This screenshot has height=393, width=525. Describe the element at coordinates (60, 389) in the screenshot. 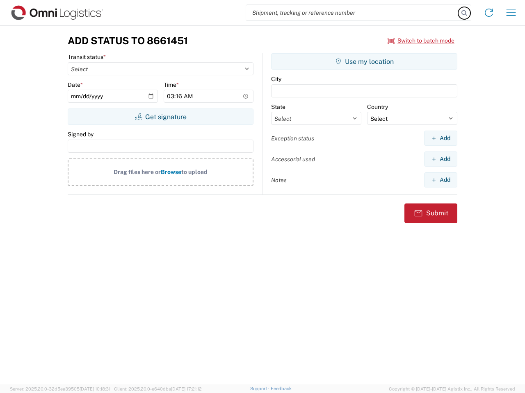

I see `span: Server: 2025.20.0-32d5ea39505` at that location.